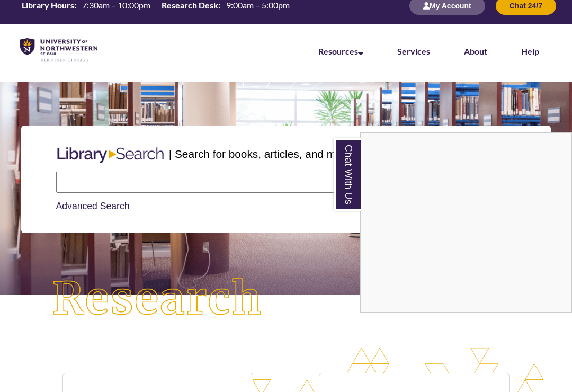  What do you see at coordinates (530, 51) in the screenshot?
I see `a: Help` at bounding box center [530, 51].